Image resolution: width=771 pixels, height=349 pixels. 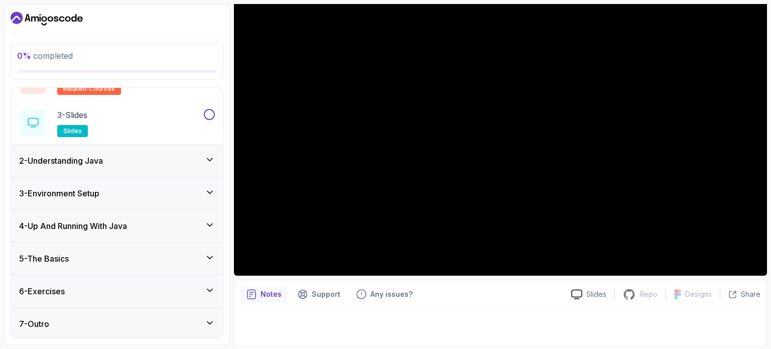 What do you see at coordinates (89, 89) in the screenshot?
I see `span: related-courses` at bounding box center [89, 89].